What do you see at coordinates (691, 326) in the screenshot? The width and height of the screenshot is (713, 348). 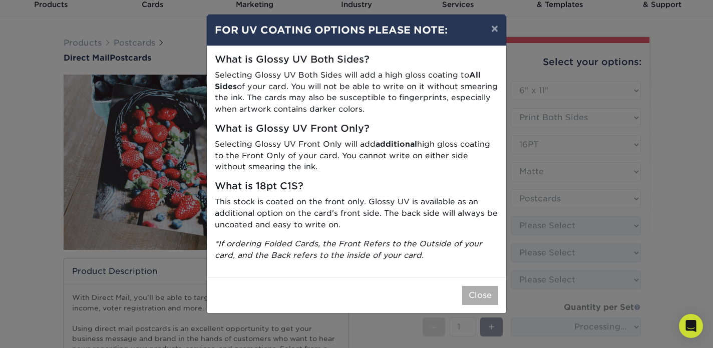 I see `div: Open Intercom Messenger` at bounding box center [691, 326].